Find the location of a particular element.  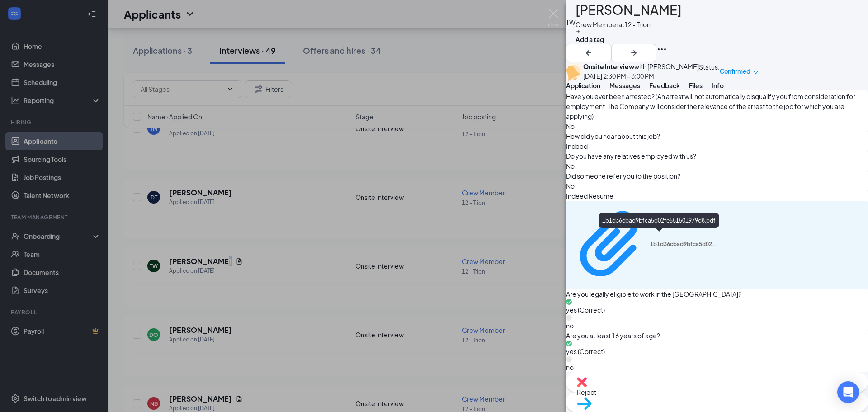

a: Paperclip1b1d36cbad9bfca5d02fe551501979d8.pdf is located at coordinates (645, 245).